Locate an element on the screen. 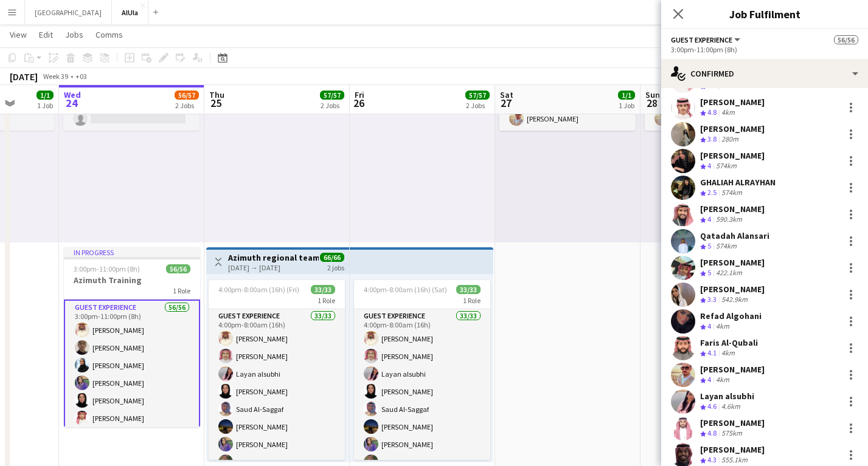 This screenshot has height=466, width=868. span: Sat is located at coordinates (507, 95).